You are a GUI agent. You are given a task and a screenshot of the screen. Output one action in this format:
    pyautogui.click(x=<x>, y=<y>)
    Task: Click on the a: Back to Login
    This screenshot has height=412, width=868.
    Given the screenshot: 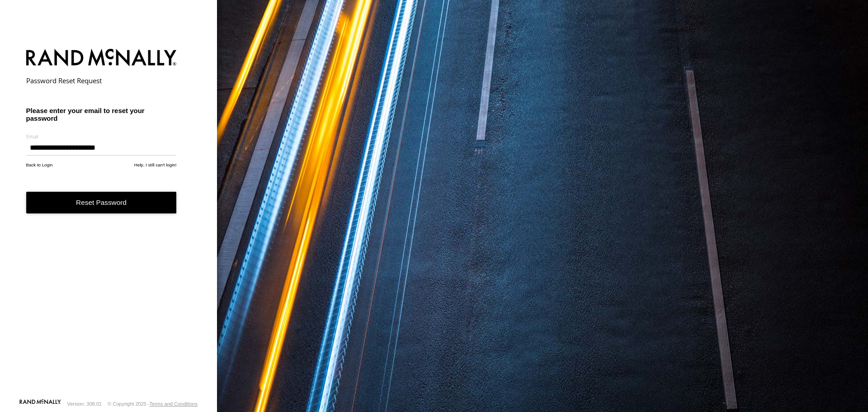 What is the action you would take?
    pyautogui.click(x=40, y=165)
    